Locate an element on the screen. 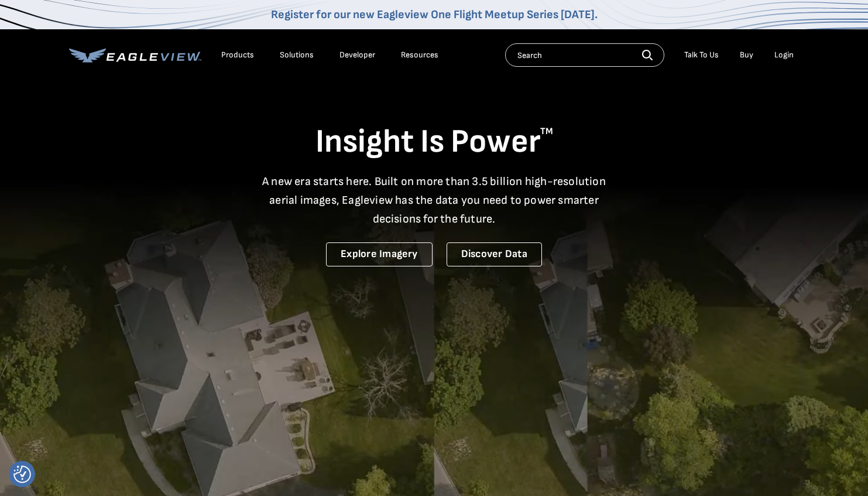 The image size is (868, 496). sup: TM is located at coordinates (547, 131).